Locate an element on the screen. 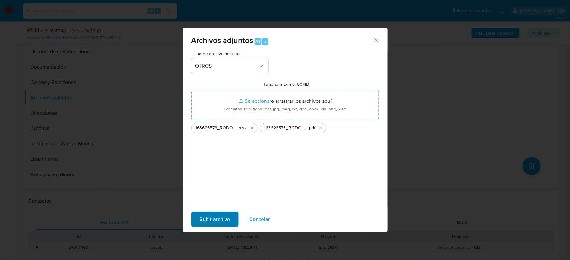  span: Tipo de archivo adjunto is located at coordinates (232, 54).